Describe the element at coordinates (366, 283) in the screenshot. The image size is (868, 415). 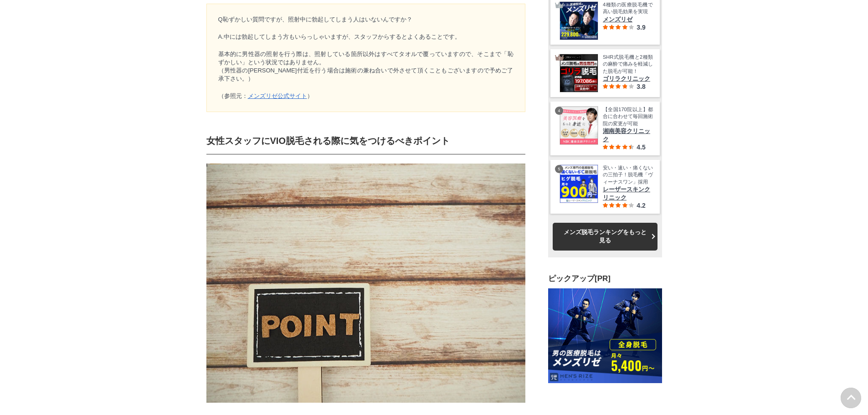
I see `img: ポイントと書いてある看板` at that location.